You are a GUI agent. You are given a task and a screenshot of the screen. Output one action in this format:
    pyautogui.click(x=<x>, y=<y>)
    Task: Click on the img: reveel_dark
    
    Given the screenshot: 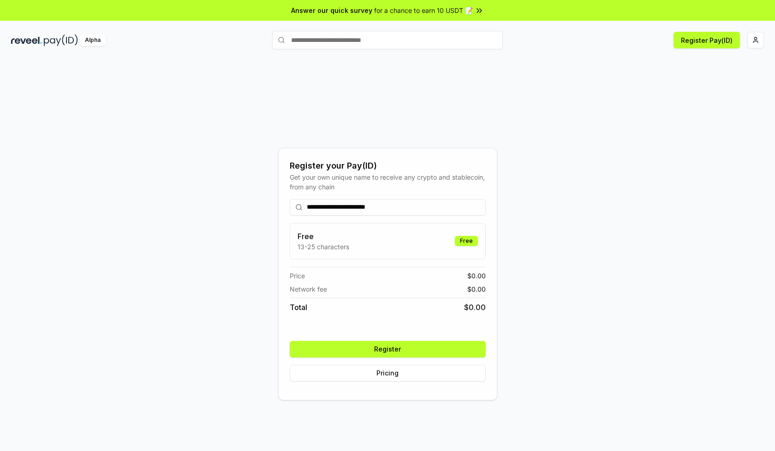 What is the action you would take?
    pyautogui.click(x=26, y=40)
    